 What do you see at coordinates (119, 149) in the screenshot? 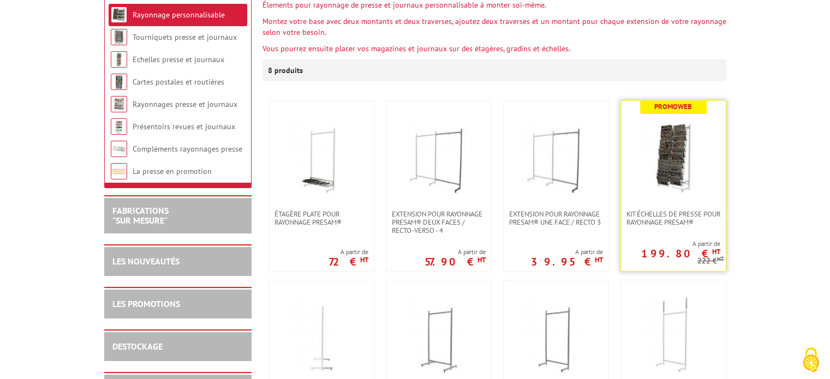
I see `img: Compléments rayonnages presse` at bounding box center [119, 149].